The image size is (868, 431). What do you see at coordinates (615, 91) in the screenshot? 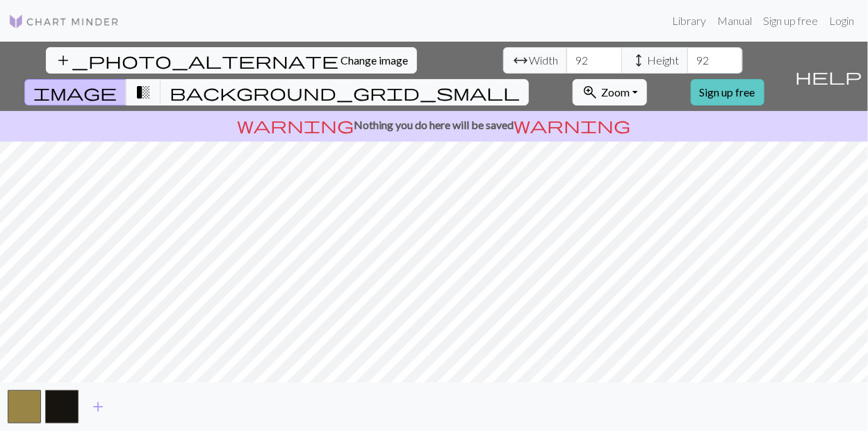
I see `span: Zoom` at bounding box center [615, 91].